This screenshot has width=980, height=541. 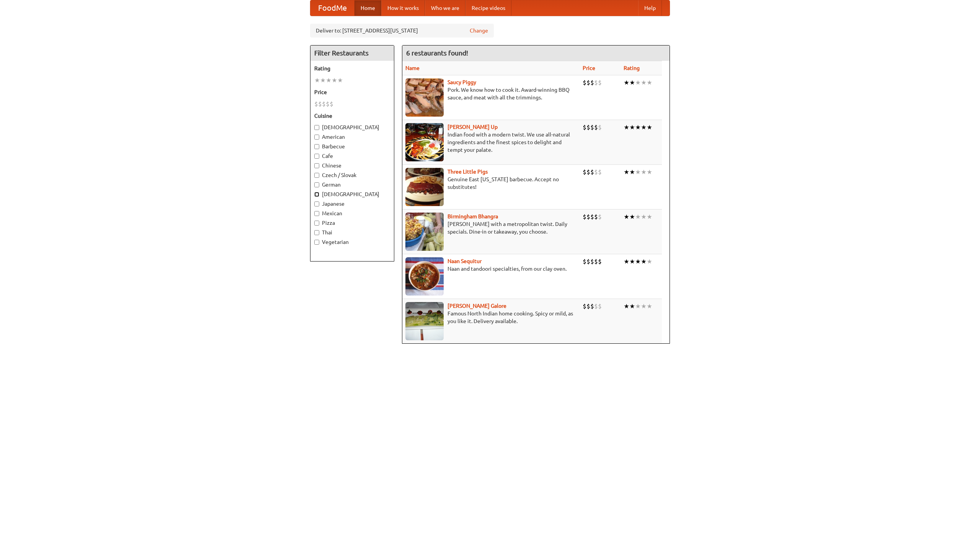 What do you see at coordinates (462, 82) in the screenshot?
I see `a: Saucy Piggy` at bounding box center [462, 82].